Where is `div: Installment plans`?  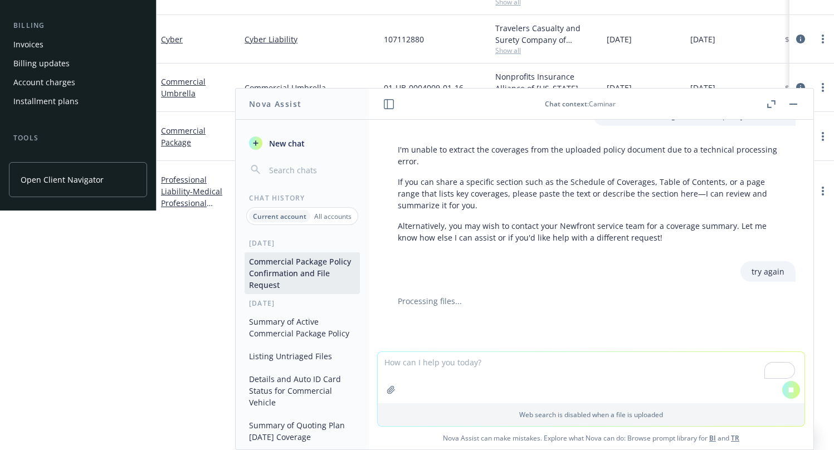 div: Installment plans is located at coordinates (46, 101).